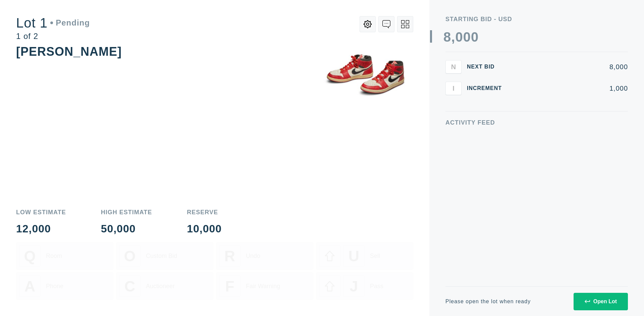 The width and height of the screenshot is (644, 316). What do you see at coordinates (70, 23) in the screenshot?
I see `div: Pending` at bounding box center [70, 23].